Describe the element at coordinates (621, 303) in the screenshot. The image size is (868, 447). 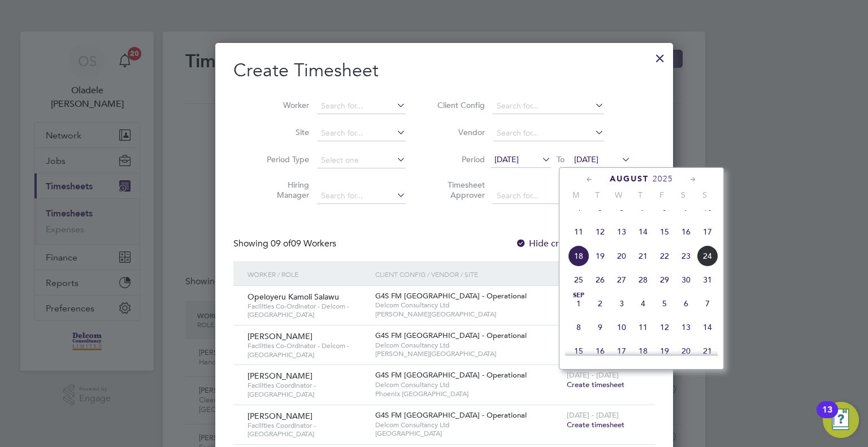
I see `span: 3` at that location.